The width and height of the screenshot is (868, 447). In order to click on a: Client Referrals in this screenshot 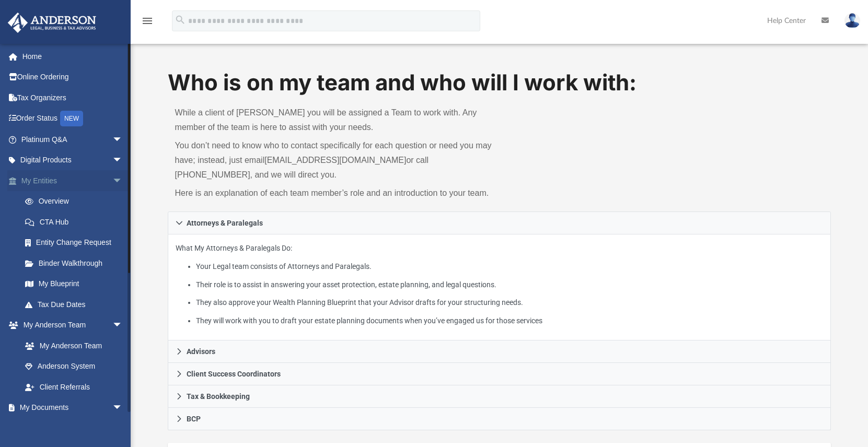, I will do `click(74, 387)`.